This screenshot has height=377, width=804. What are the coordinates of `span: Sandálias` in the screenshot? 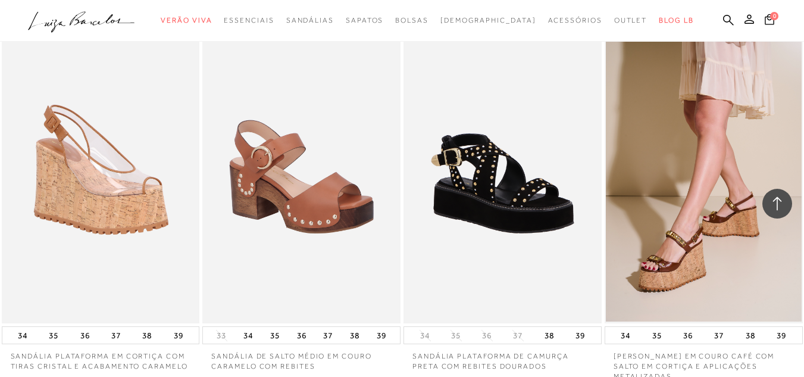 It's located at (310, 20).